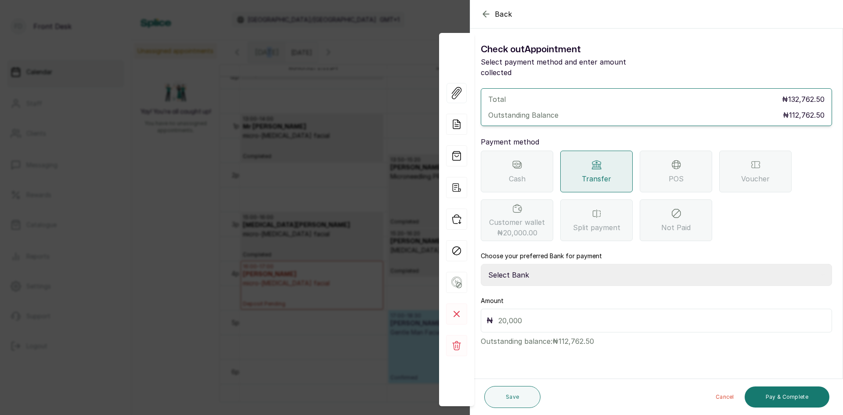 Image resolution: width=843 pixels, height=415 pixels. What do you see at coordinates (524, 115) in the screenshot?
I see `p: Outstanding Balance` at bounding box center [524, 115].